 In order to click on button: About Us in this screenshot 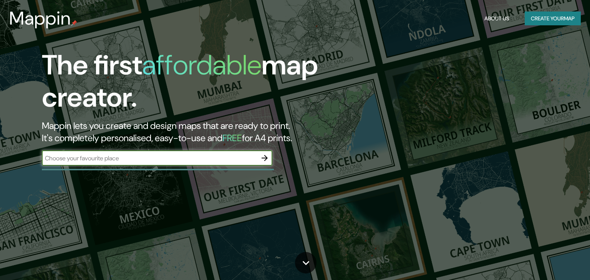, I will do `click(497, 18)`.